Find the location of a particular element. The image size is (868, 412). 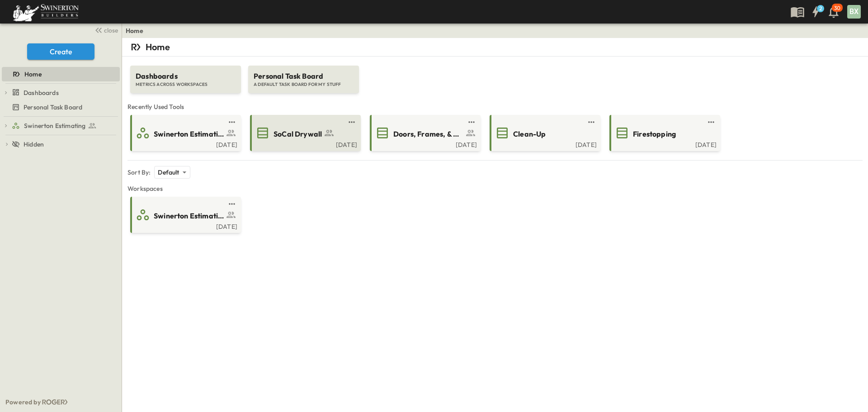

span: Home is located at coordinates (33, 74).